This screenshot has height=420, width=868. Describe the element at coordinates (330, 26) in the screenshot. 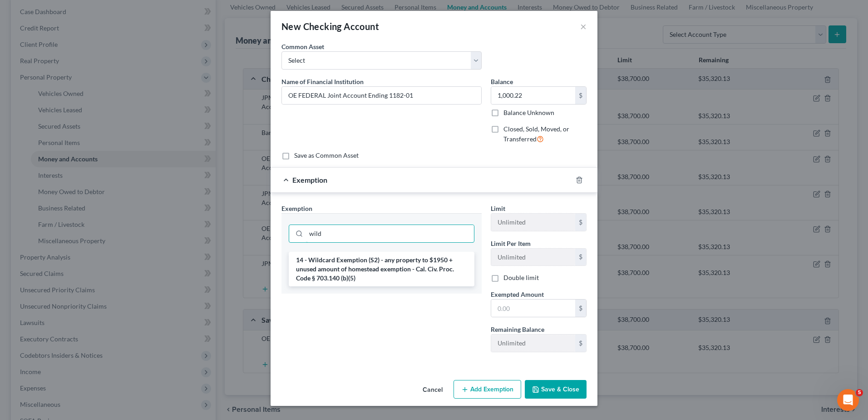

I see `div: New Checking Account` at that location.